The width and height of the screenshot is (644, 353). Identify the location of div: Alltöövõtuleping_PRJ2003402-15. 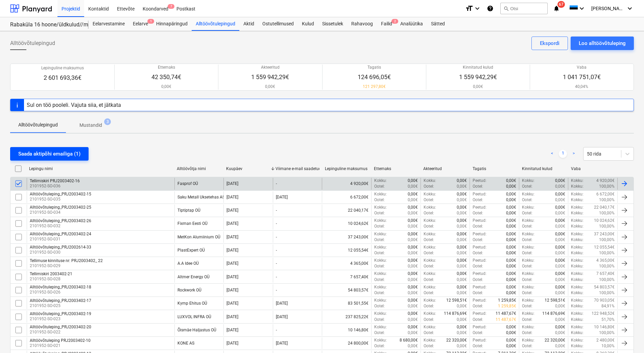
(60, 194).